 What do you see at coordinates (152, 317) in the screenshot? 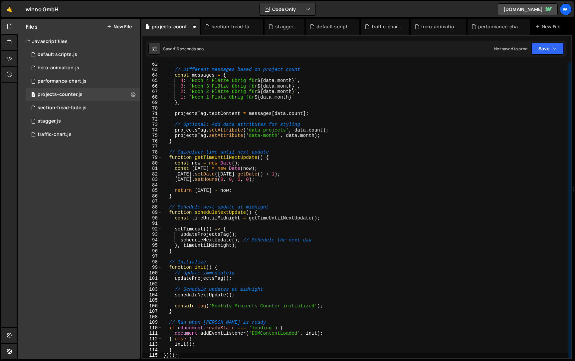
I see `div: 108` at bounding box center [152, 317].